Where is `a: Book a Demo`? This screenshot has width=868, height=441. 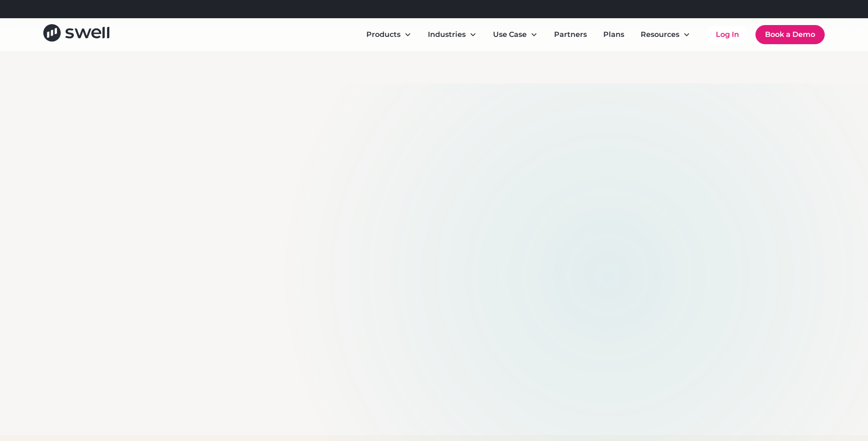 a: Book a Demo is located at coordinates (790, 34).